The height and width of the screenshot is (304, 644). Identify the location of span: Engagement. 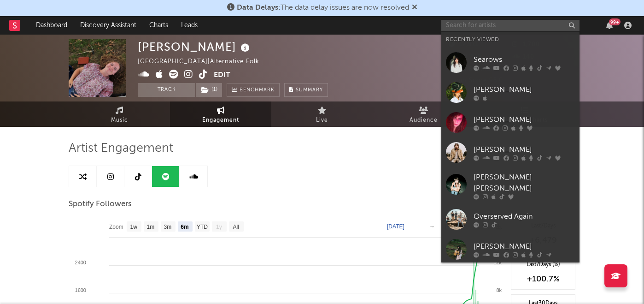
(220, 120).